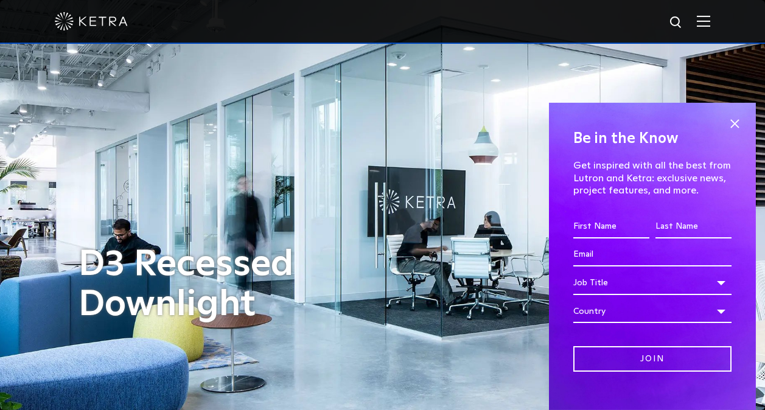  What do you see at coordinates (703, 21) in the screenshot?
I see `img: Hamburger%20Nav.svg` at bounding box center [703, 21].